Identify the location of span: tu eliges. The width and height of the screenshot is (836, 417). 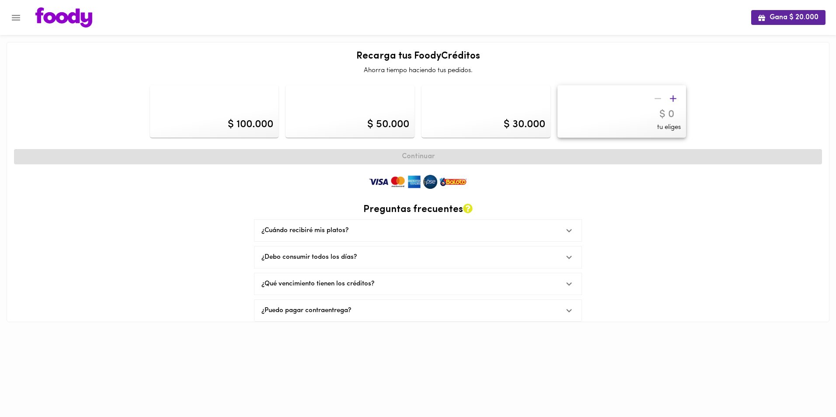
(669, 127).